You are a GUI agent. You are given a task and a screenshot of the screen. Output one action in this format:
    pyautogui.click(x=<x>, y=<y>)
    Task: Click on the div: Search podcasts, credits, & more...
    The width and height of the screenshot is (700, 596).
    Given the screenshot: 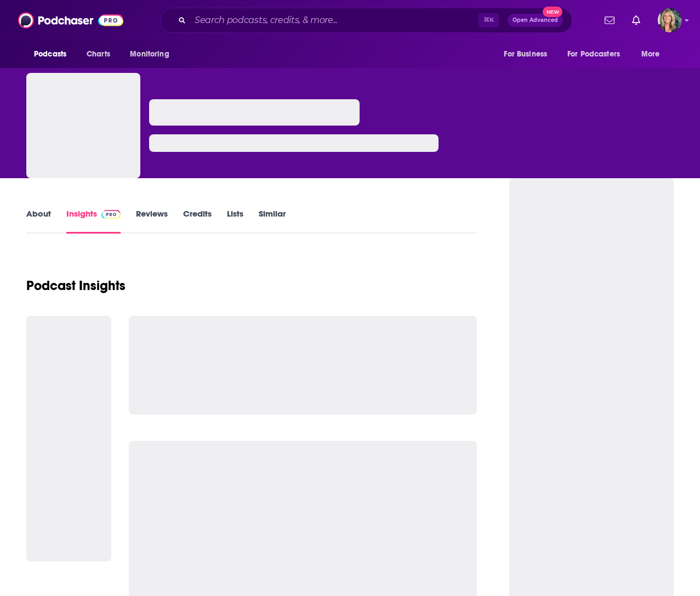 What is the action you would take?
    pyautogui.click(x=366, y=20)
    